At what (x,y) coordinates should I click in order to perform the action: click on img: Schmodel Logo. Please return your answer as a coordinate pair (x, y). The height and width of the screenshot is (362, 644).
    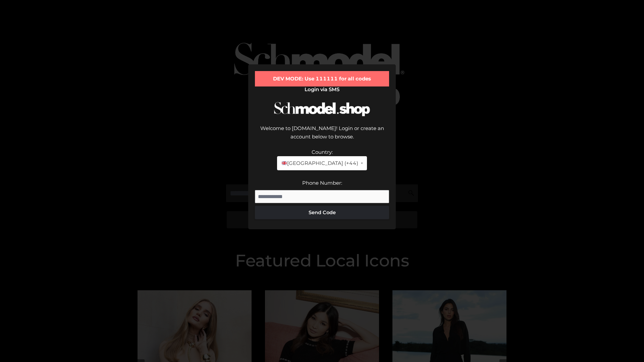
    Looking at the image, I should click on (322, 109).